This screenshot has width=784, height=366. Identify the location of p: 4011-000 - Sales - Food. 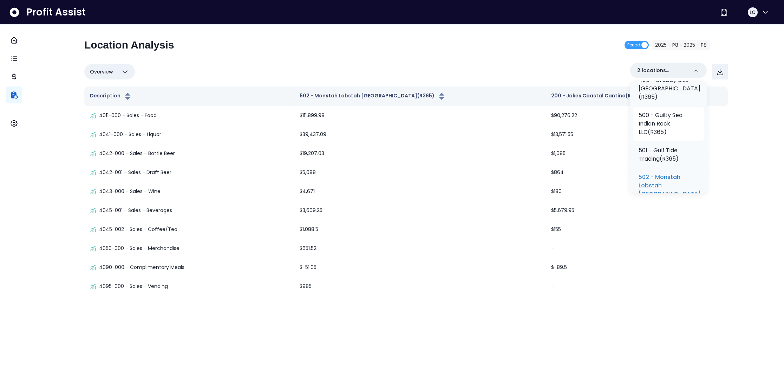
(128, 115).